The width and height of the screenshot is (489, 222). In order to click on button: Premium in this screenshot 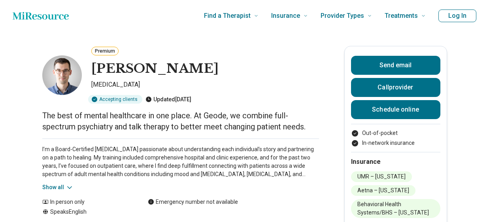, I will do `click(105, 51)`.